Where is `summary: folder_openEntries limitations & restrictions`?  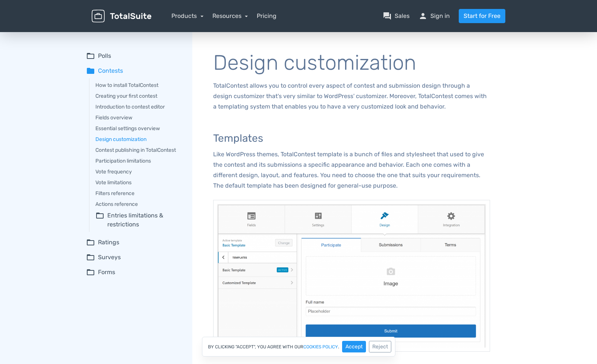
summary: folder_openEntries limitations & restrictions is located at coordinates (139, 220).